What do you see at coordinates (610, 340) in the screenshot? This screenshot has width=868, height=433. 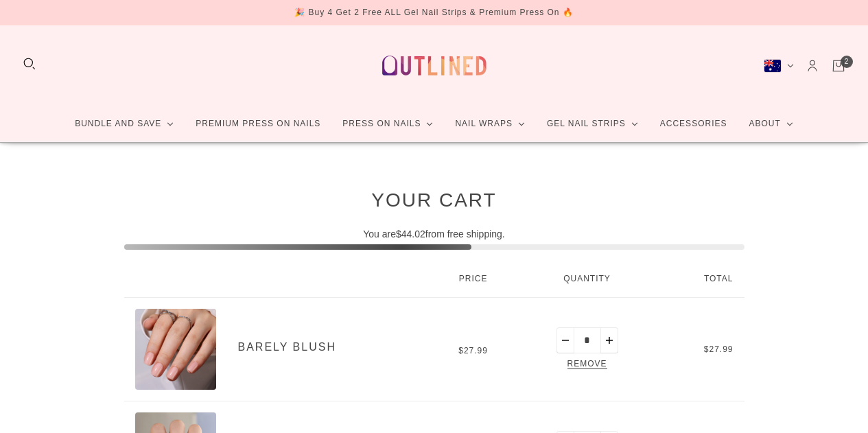 I see `button: Plus` at bounding box center [610, 340].